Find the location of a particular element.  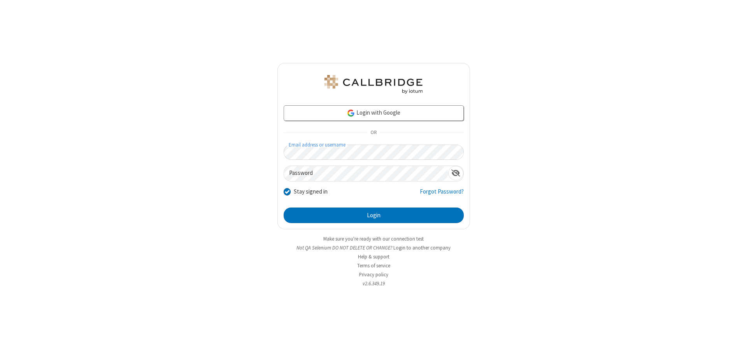

button: Login to another company is located at coordinates (422, 248).